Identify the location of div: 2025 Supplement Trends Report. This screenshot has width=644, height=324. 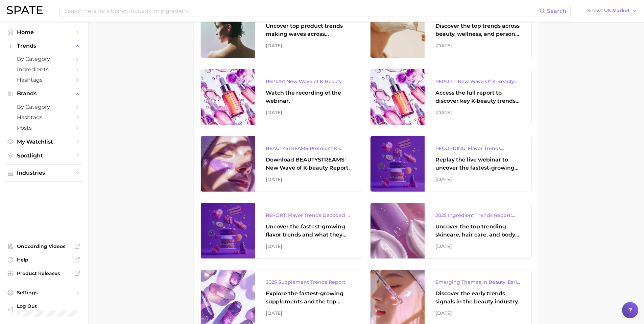
(309, 282).